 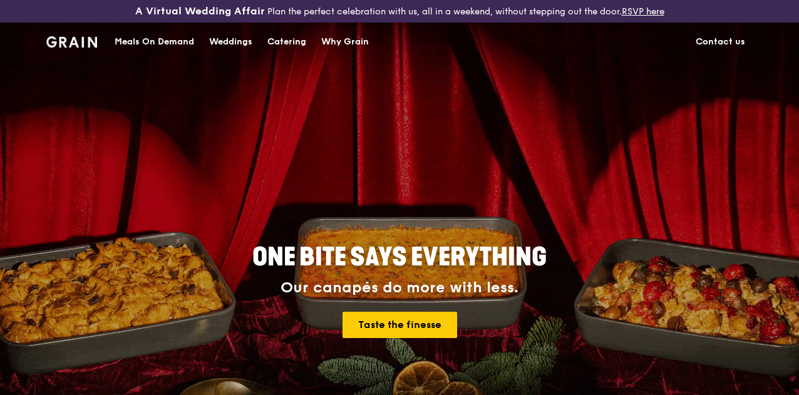 I want to click on div: Why Grain, so click(x=345, y=42).